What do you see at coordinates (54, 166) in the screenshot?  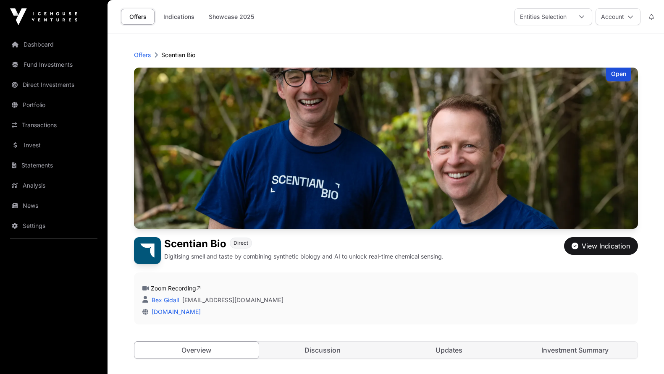 I see `a: Statements` at bounding box center [54, 166].